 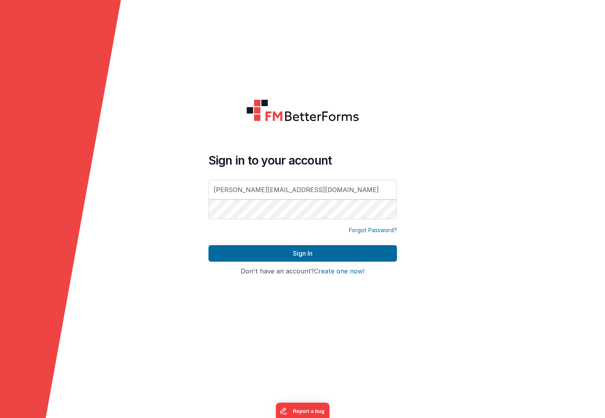 What do you see at coordinates (303, 190) in the screenshot?
I see `input: Email Address` at bounding box center [303, 190].